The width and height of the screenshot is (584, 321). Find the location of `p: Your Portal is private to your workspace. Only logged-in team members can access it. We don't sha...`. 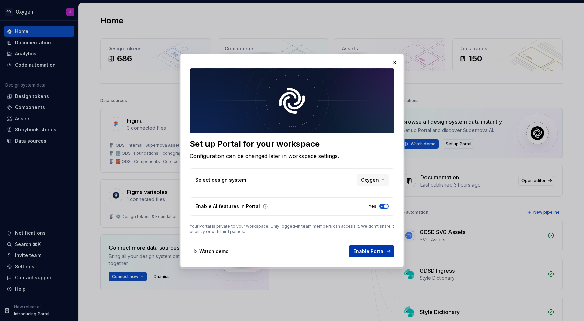

p: Your Portal is private to your workspace. Only logged-in team members can access it. We don't sha... is located at coordinates (292, 229).